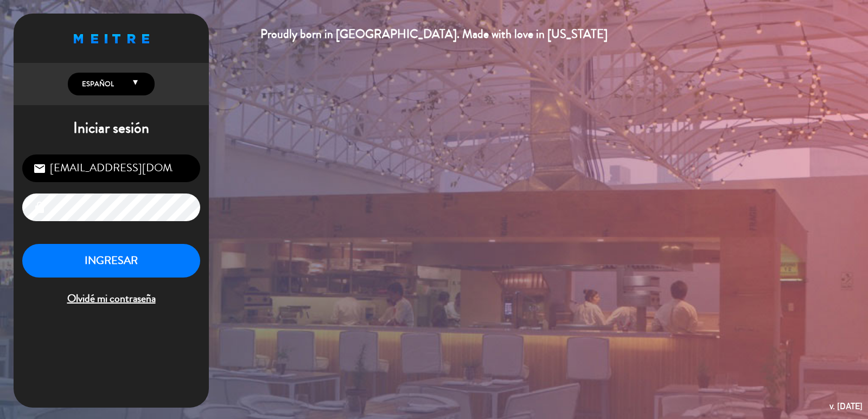  I want to click on input: Correo Electrónico, so click(111, 168).